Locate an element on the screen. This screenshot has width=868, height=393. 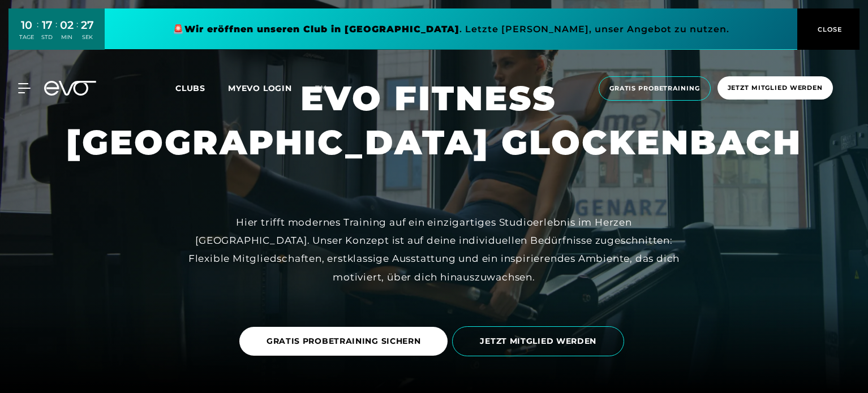
a: MYEVO LOGIN is located at coordinates (260, 89).